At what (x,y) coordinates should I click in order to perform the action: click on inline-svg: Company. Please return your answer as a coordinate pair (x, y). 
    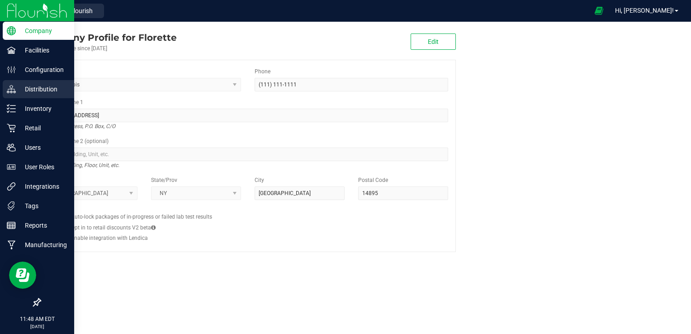
    Looking at the image, I should click on (11, 31).